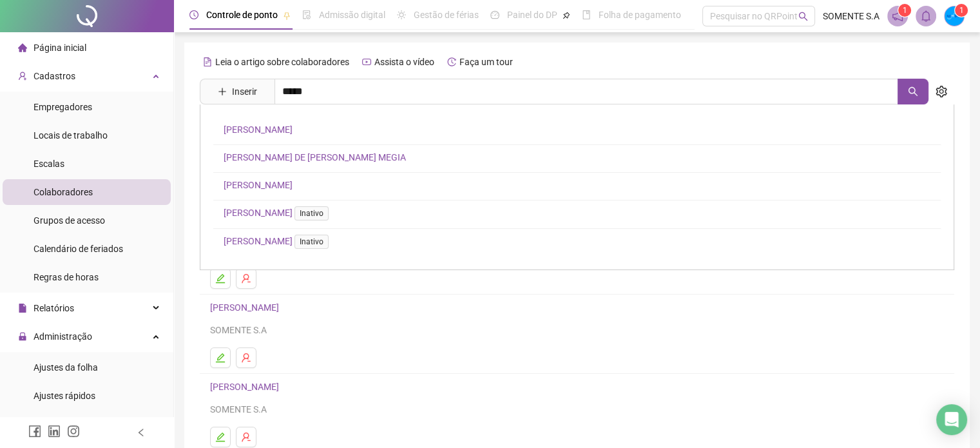 The height and width of the screenshot is (448, 980). I want to click on span: Leia o artigo sobre colaboradores, so click(282, 62).